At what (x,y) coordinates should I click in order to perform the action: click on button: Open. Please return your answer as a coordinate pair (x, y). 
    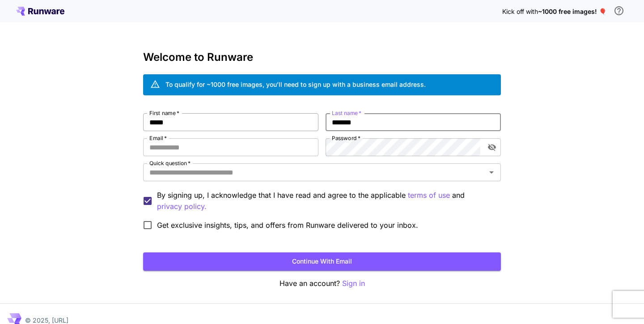
    Looking at the image, I should click on (491, 172).